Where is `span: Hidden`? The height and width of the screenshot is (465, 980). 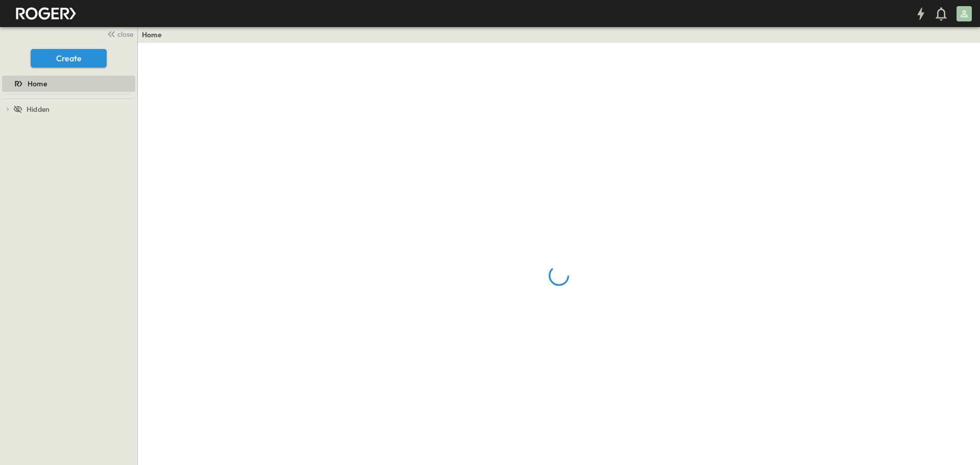
span: Hidden is located at coordinates (38, 110).